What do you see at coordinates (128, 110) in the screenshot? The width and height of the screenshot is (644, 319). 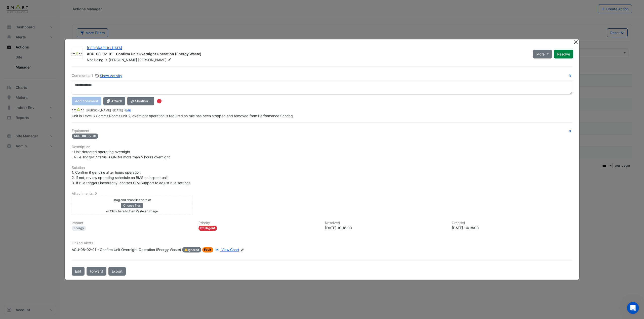 I see `a: Edit` at bounding box center [128, 110].